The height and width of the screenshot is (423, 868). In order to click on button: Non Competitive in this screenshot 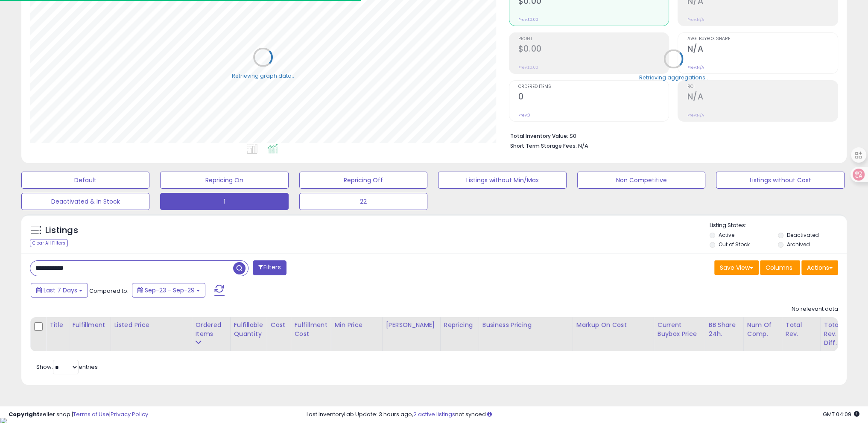, I will do `click(641, 180)`.